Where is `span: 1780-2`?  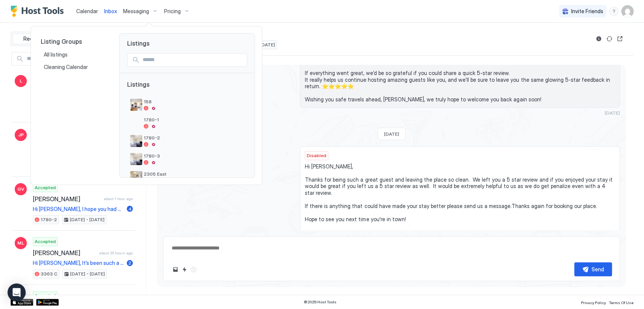
span: 1780-2 is located at coordinates (194, 138).